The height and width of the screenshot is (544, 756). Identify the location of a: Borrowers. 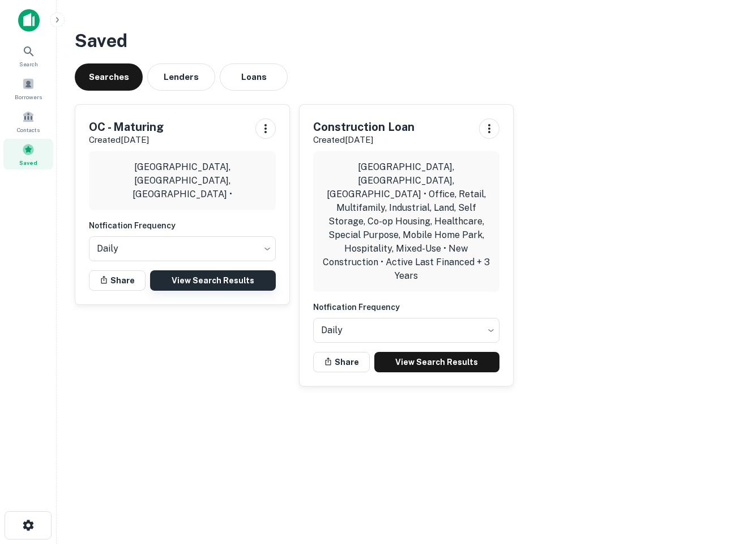
(28, 88).